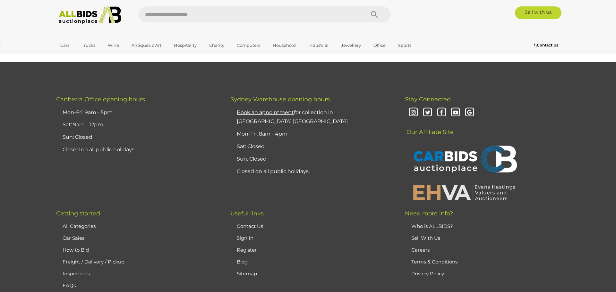 Image resolution: width=616 pixels, height=292 pixels. Describe the element at coordinates (113, 45) in the screenshot. I see `a: Wine` at that location.